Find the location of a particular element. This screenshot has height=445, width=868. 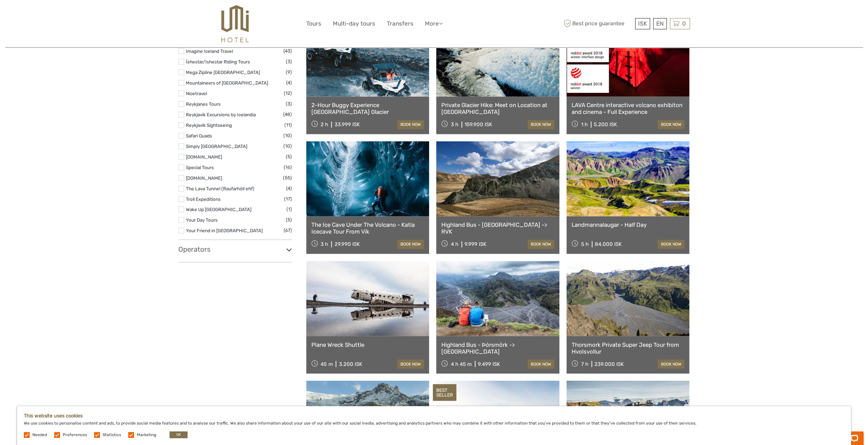

span: (11) is located at coordinates (288, 124).